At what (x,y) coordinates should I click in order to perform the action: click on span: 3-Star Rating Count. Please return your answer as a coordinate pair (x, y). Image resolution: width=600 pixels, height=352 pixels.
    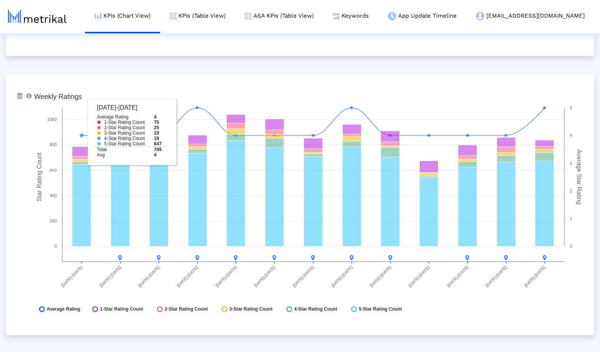
    Looking at the image, I should click on (251, 309).